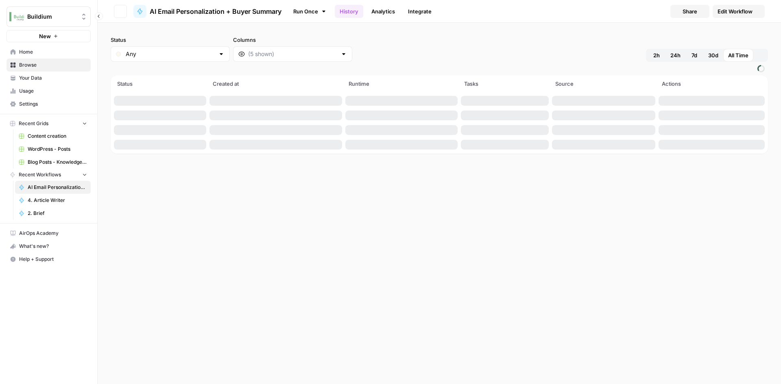 This screenshot has height=384, width=781. Describe the element at coordinates (57, 214) in the screenshot. I see `span: 2. Brief` at that location.